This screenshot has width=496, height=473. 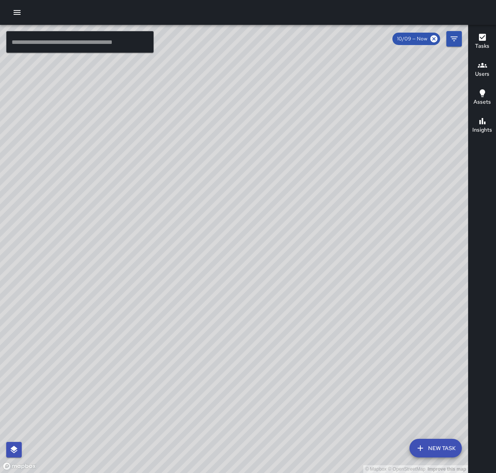 I want to click on h6: Tasks, so click(x=482, y=46).